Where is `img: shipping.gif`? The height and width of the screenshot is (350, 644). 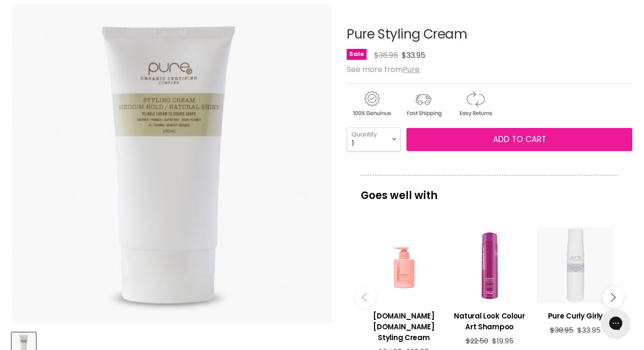
img: shipping.gif is located at coordinates (423, 103).